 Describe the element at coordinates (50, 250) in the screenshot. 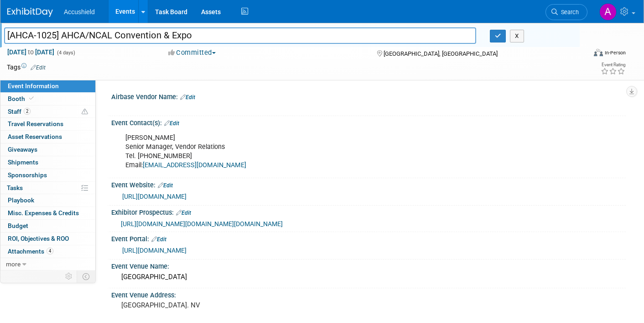

I see `span: 4` at that location.